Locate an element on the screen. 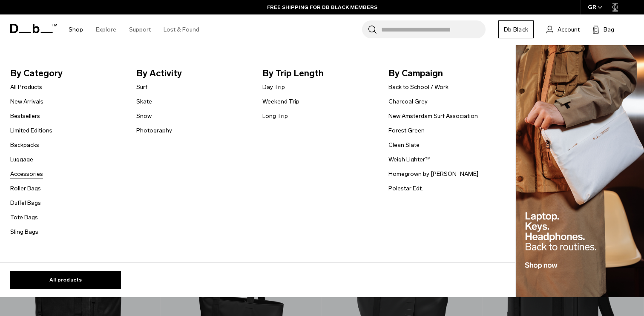  a: Tote Bags is located at coordinates (24, 217).